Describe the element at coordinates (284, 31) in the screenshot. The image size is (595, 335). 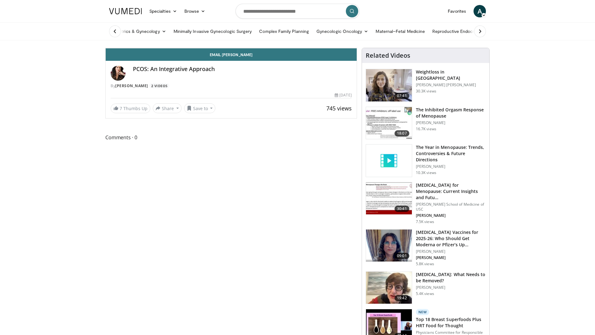
I see `a: Complex Family Planning` at that location.